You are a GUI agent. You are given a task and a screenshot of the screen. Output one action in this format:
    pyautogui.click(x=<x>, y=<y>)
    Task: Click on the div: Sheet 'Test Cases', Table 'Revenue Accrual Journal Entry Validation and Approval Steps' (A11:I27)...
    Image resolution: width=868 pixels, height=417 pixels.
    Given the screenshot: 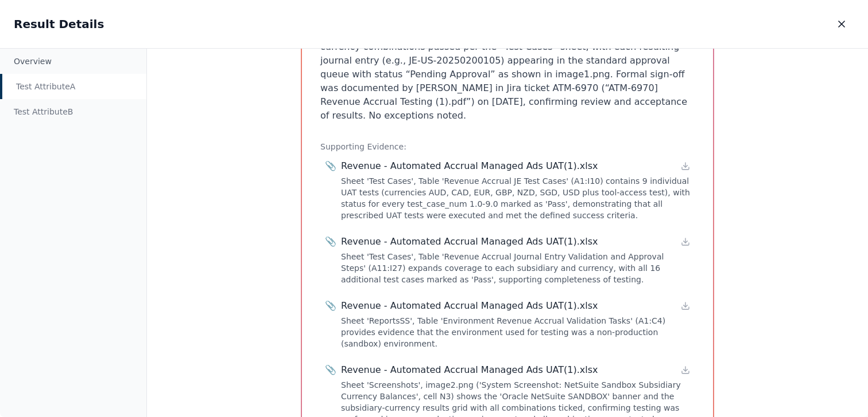 What is the action you would take?
    pyautogui.click(x=515, y=269)
    